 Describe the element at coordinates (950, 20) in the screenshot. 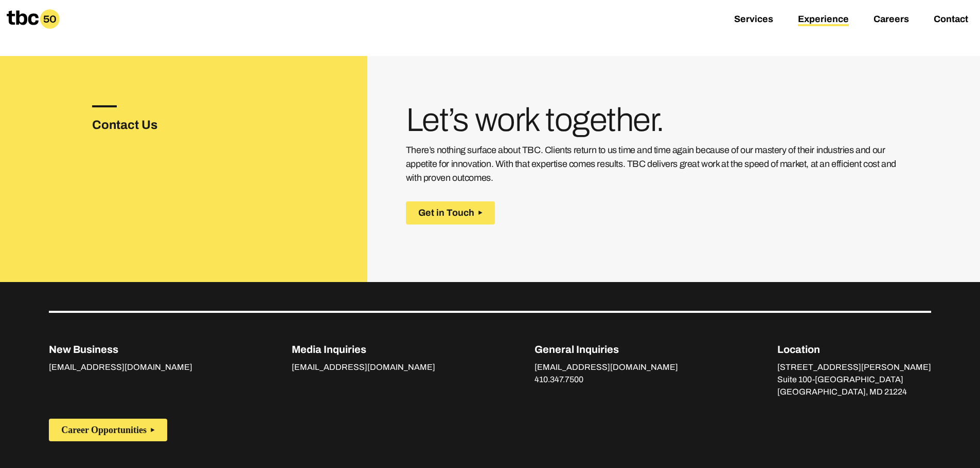

I see `a: Contact` at that location.